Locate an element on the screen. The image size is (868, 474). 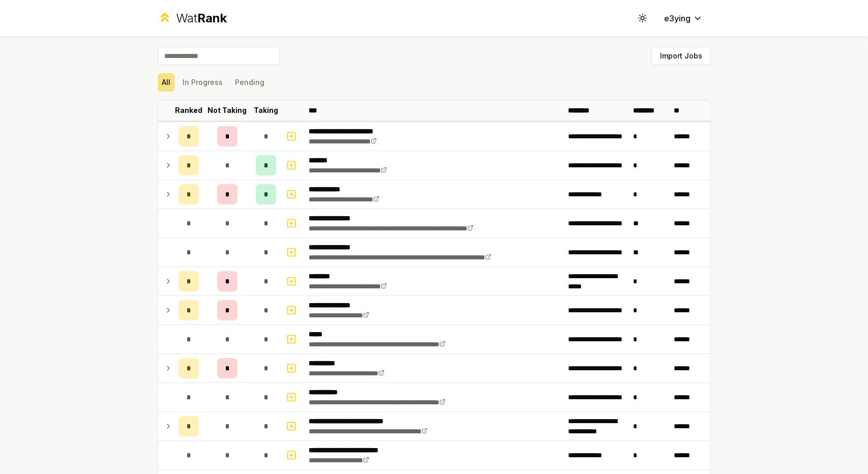
a: WatRank is located at coordinates (192, 18).